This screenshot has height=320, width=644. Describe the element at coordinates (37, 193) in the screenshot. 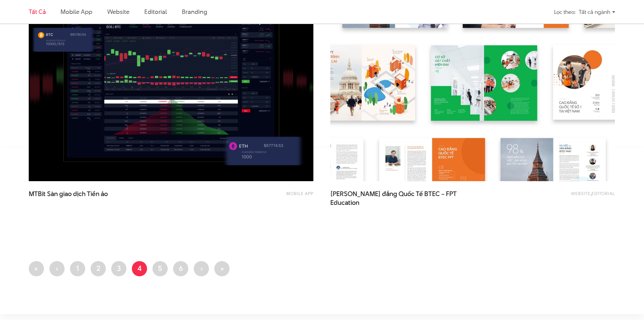

I see `span: MTBit` at that location.